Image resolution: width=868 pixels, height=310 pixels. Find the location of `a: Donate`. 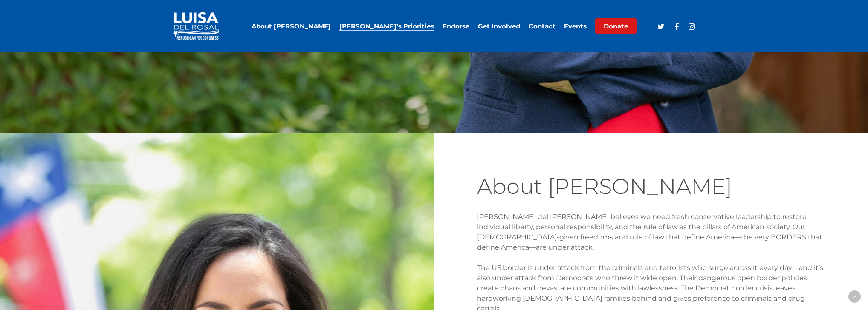

a: Donate is located at coordinates (616, 26).